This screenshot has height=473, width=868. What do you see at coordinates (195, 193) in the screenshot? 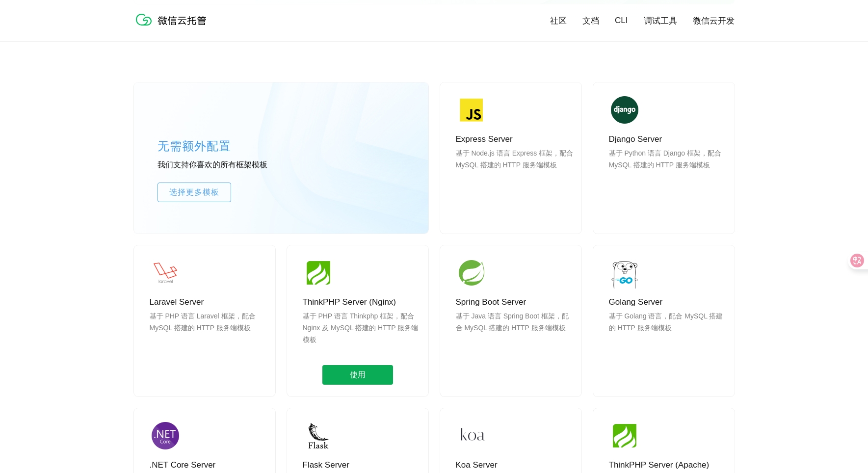
I see `span: 选择更多模板` at bounding box center [195, 193].